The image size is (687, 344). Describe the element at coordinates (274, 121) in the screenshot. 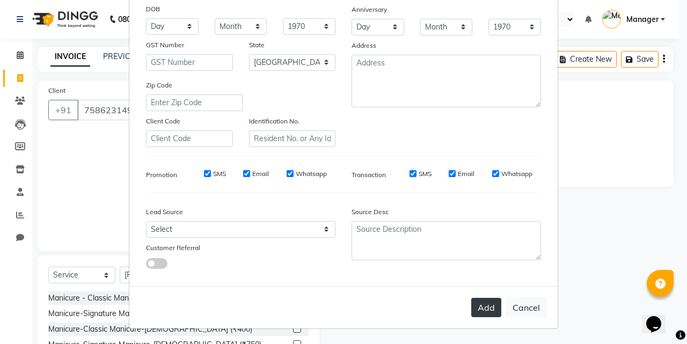

I see `label: Identification No.` at that location.